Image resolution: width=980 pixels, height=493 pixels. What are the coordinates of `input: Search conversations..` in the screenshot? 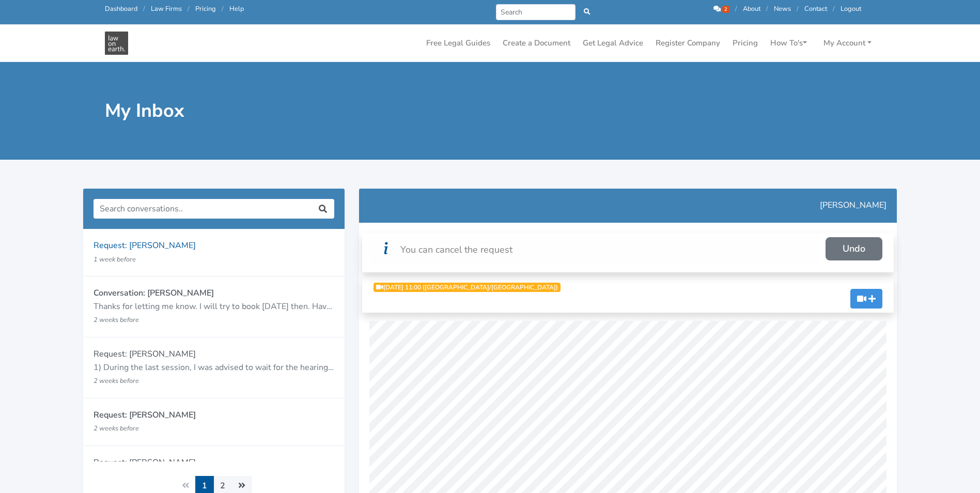 It's located at (203, 209).